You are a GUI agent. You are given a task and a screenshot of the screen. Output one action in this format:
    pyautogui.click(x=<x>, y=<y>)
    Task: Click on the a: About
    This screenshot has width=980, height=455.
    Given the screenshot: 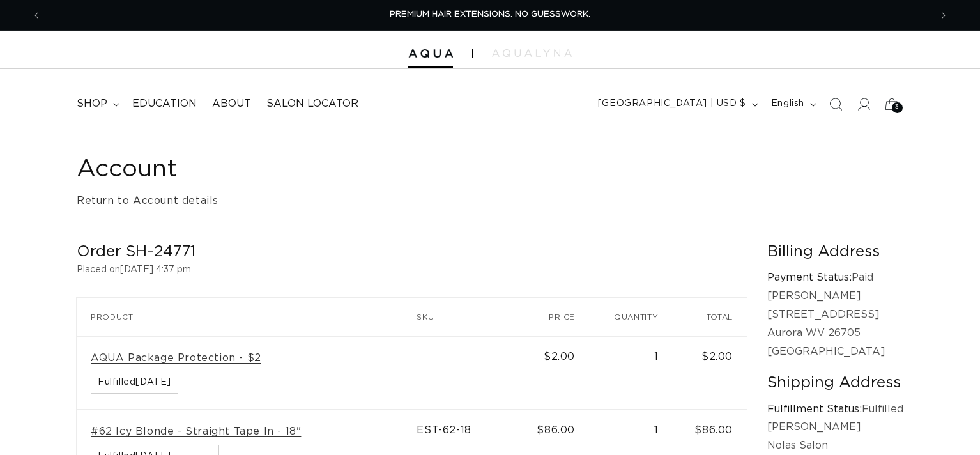 What is the action you would take?
    pyautogui.click(x=231, y=104)
    